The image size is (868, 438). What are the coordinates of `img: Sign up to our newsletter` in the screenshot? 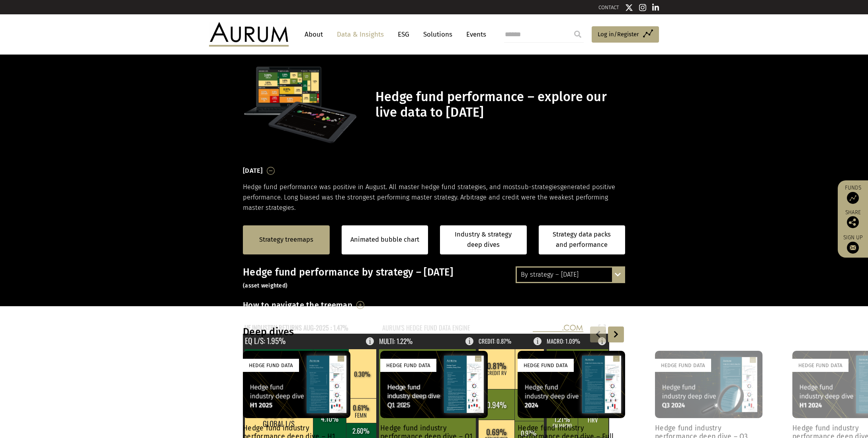 It's located at (853, 248).